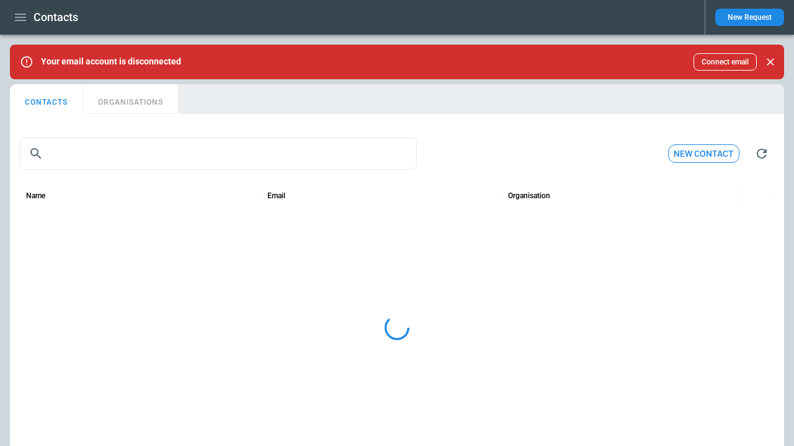 Image resolution: width=794 pixels, height=446 pixels. What do you see at coordinates (111, 61) in the screenshot?
I see `p: Your email account is disconnected` at bounding box center [111, 61].